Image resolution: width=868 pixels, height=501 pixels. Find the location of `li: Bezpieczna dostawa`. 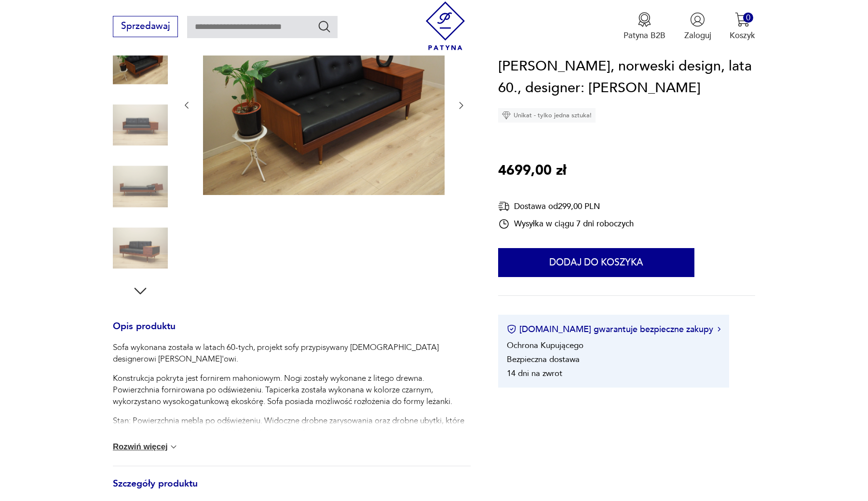

li: Bezpieczna dostawa is located at coordinates (543, 359).